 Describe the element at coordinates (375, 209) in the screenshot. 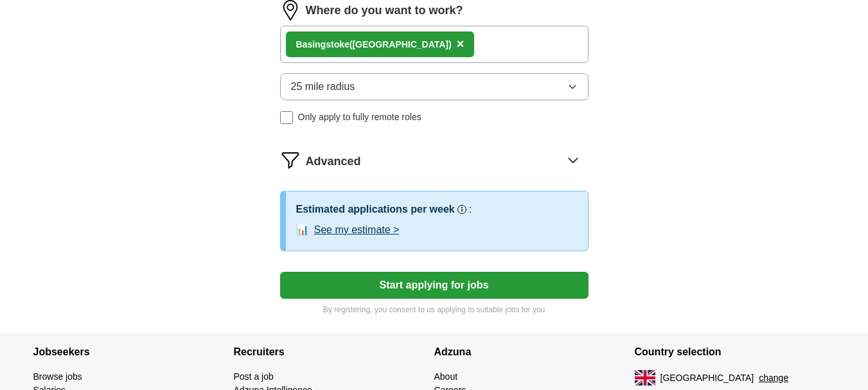

I see `h3: Estimated applications per week` at that location.